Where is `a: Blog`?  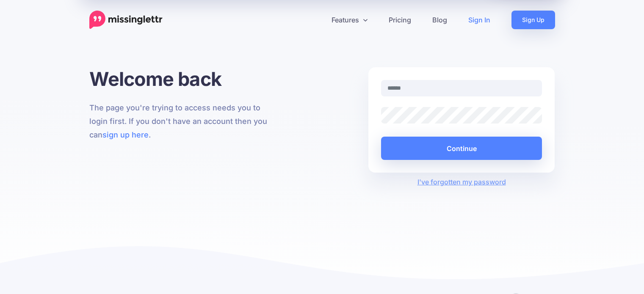
a: Blog is located at coordinates (439, 20).